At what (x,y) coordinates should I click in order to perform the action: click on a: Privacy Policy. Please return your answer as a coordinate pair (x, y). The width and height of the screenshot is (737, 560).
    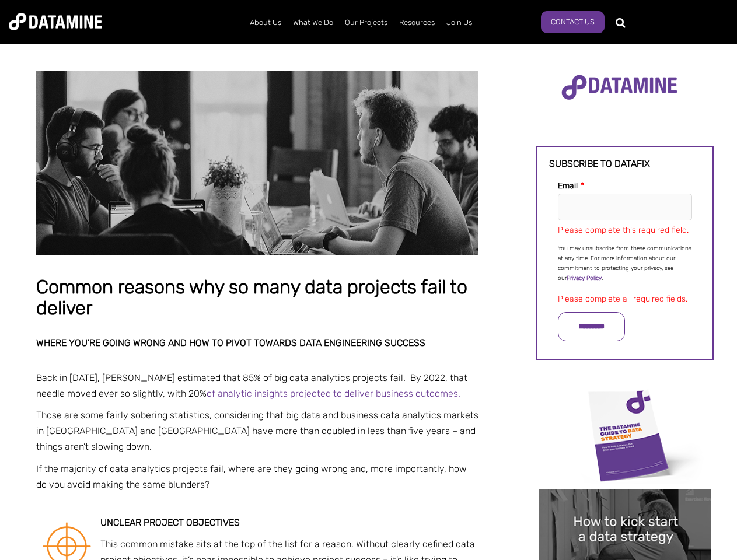
    Looking at the image, I should click on (584, 279).